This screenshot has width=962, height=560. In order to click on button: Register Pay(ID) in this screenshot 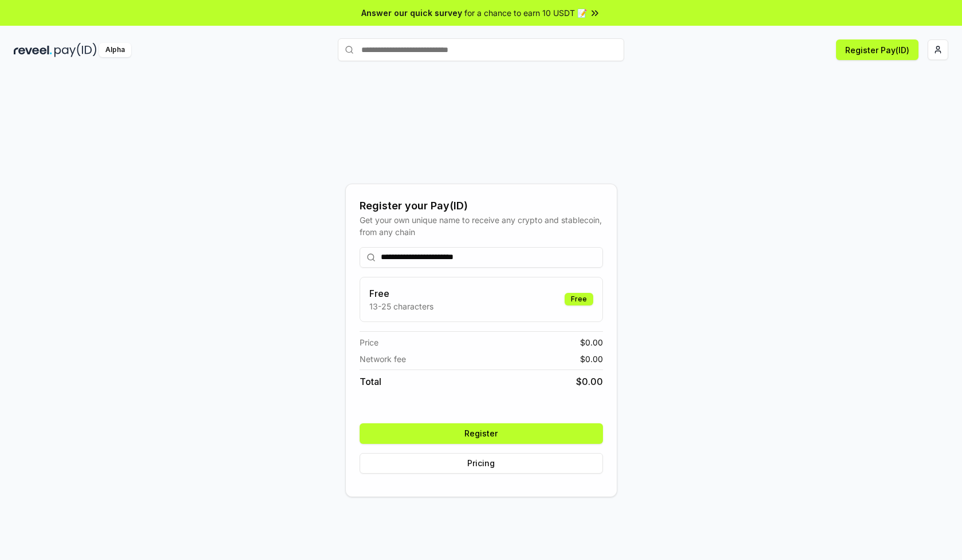, I will do `click(877, 49)`.